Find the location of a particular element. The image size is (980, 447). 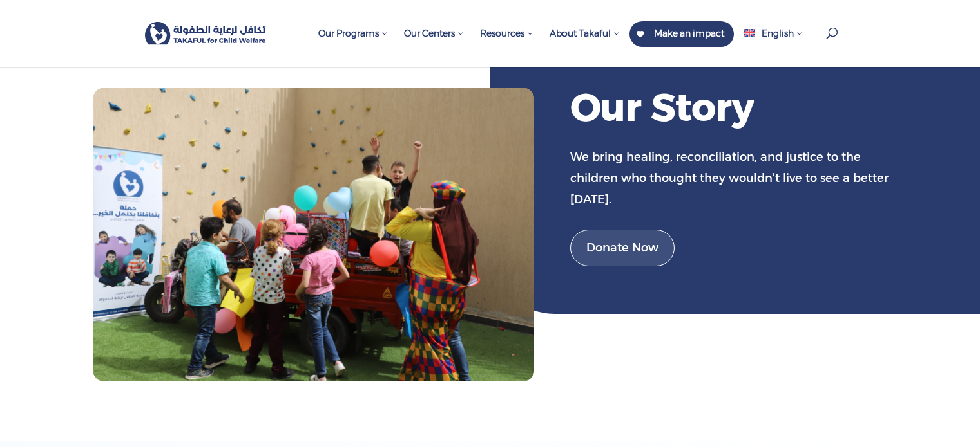

div: We bring healing, reconciliation, and justice to the children who thought they wouldn’t live to s... is located at coordinates (735, 178).